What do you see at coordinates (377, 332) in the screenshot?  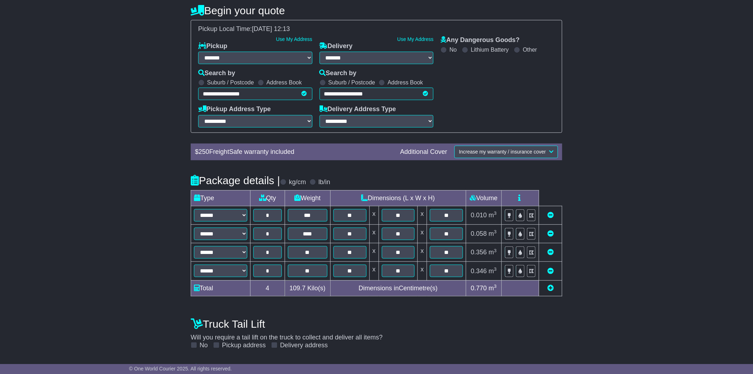 I see `div: Will you require a tail lift on the truck to collect and deliver all items?` at bounding box center [377, 332].